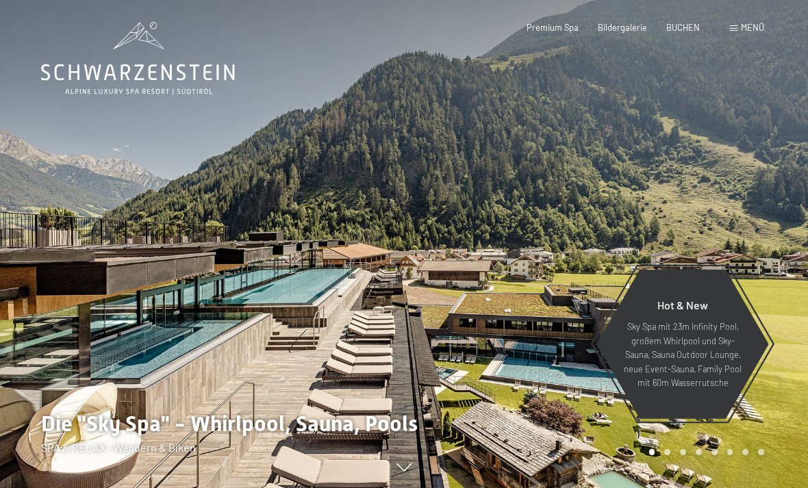 This screenshot has height=488, width=808. Describe the element at coordinates (683, 27) in the screenshot. I see `span: BUCHEN` at that location.